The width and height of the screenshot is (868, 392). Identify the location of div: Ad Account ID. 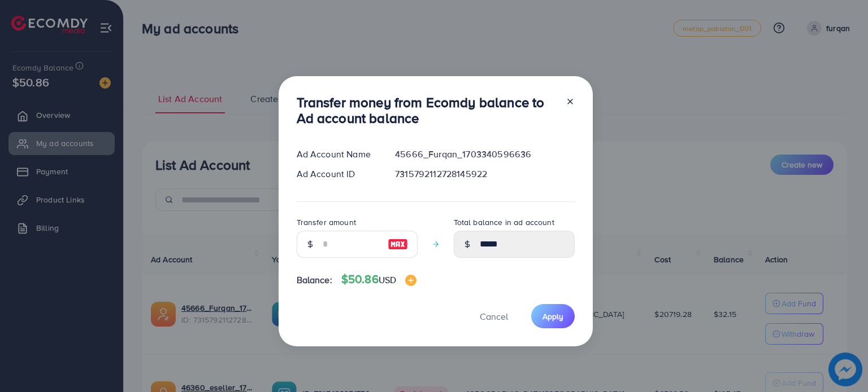
(337, 174).